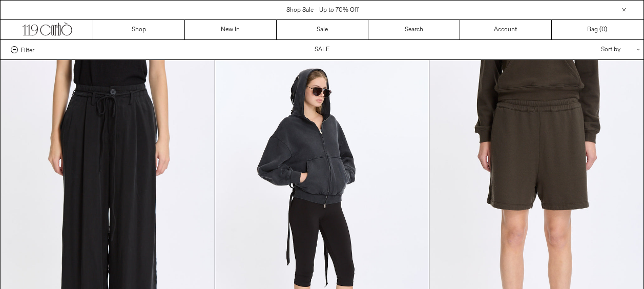 The height and width of the screenshot is (289, 644). I want to click on span: 0, so click(603, 30).